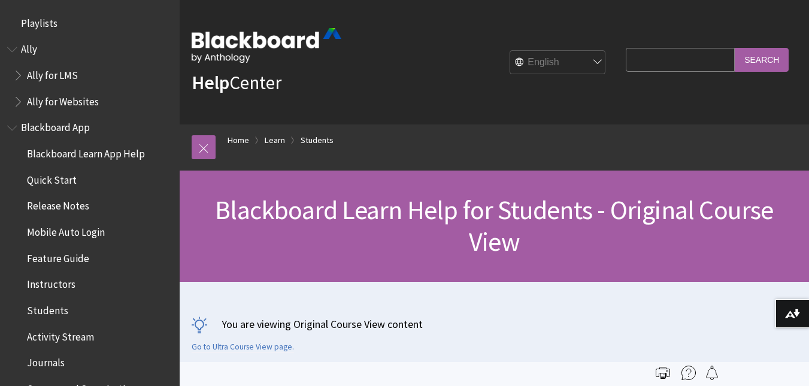  What do you see at coordinates (90, 23) in the screenshot?
I see `nav: Book outline for Playlists` at bounding box center [90, 23].